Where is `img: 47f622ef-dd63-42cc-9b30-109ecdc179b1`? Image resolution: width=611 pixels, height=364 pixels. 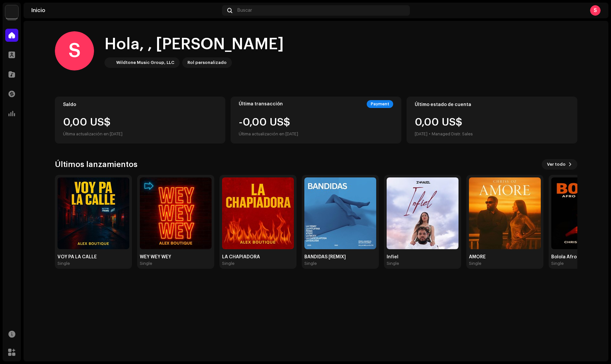 img: 47f622ef-dd63-42cc-9b30-109ecdc179b1 is located at coordinates (505, 213).